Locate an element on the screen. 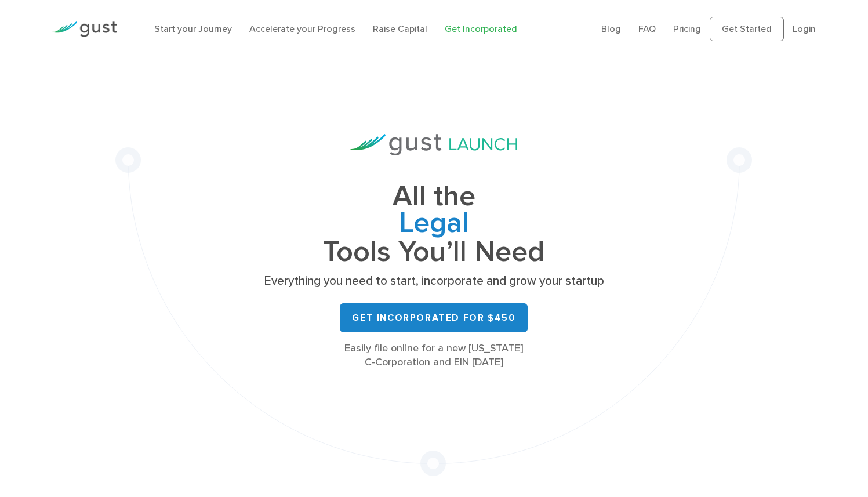 This screenshot has height=497, width=868. a: Get Incorporated is located at coordinates (481, 29).